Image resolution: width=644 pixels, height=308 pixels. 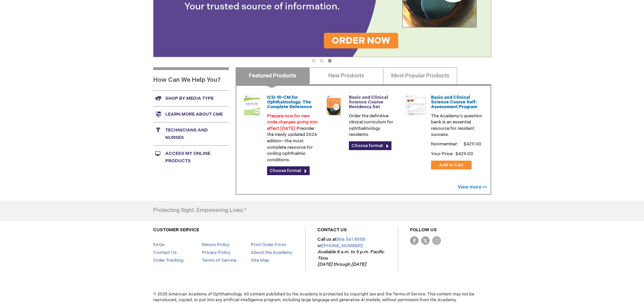 What do you see at coordinates (445, 144) in the screenshot?
I see `strong: Nonmember:` at bounding box center [445, 144].